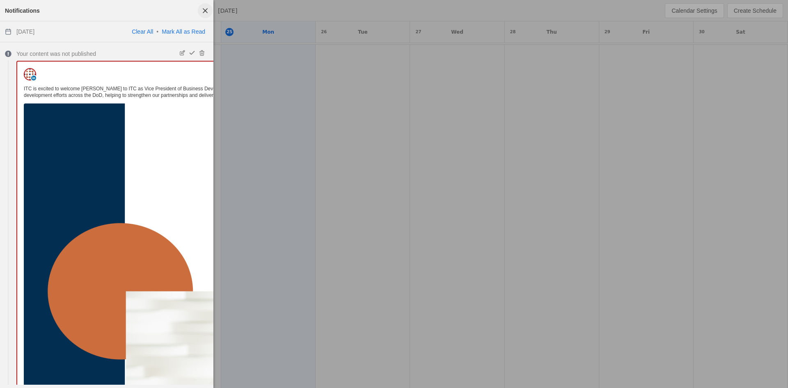 The height and width of the screenshot is (388, 788). I want to click on div: Notifications, so click(22, 11).